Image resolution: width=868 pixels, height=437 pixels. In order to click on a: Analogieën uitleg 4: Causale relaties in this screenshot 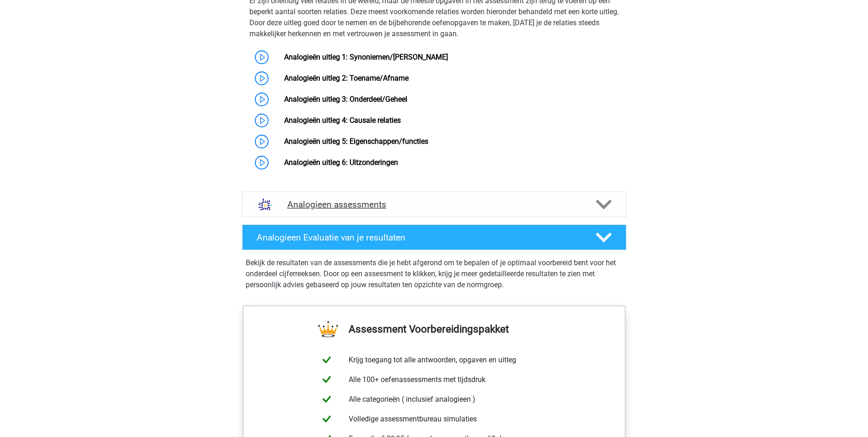, I will do `click(342, 120)`.